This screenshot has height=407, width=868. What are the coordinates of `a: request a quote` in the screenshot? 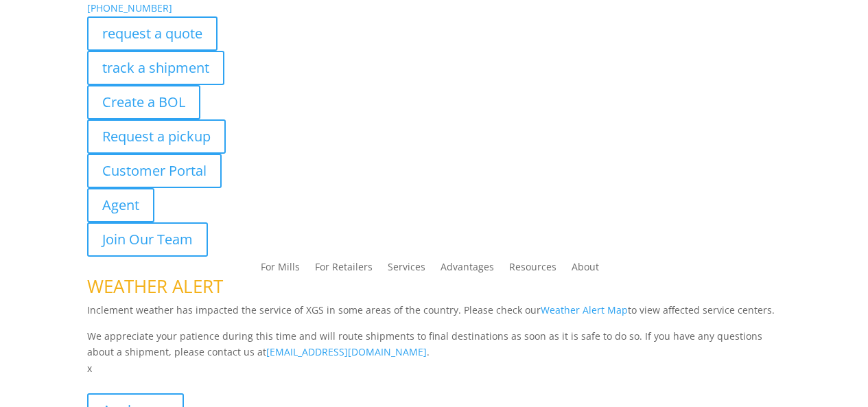 It's located at (152, 34).